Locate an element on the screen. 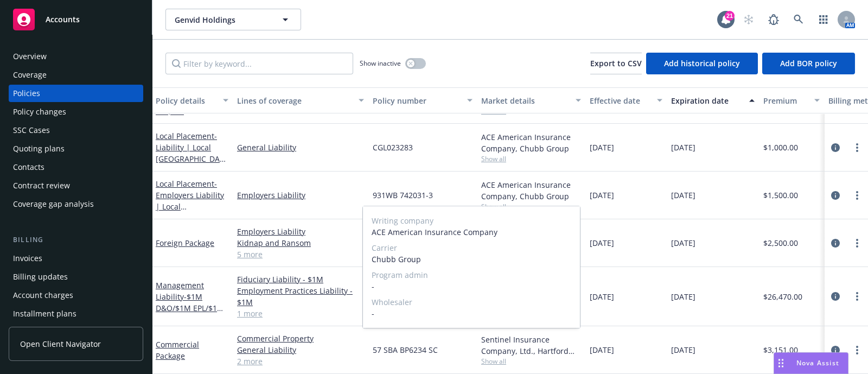  button: Nova Assist is located at coordinates (811, 363).